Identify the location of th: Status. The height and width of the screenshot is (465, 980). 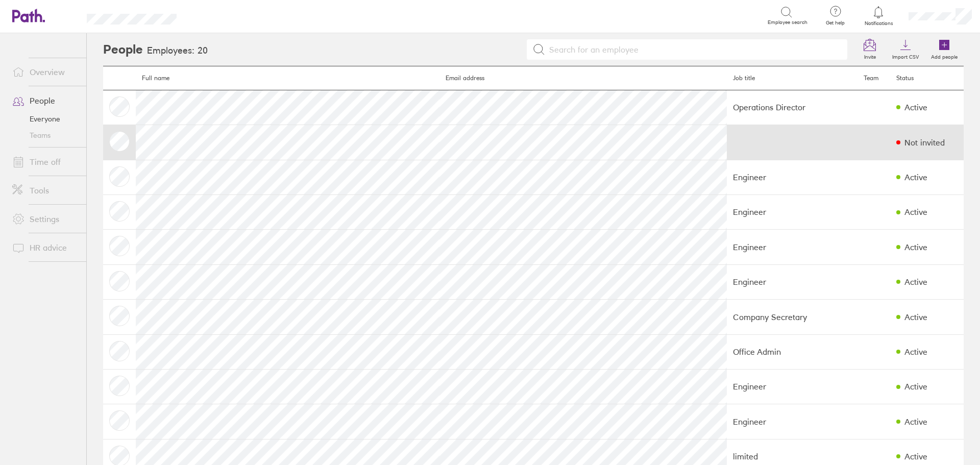
(927, 78).